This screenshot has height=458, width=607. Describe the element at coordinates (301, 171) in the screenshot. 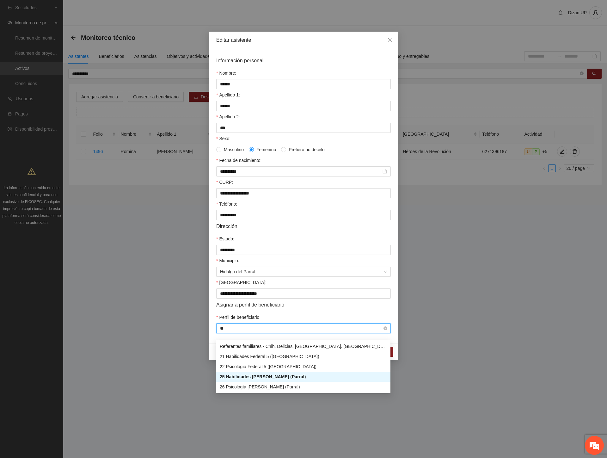

I see `input: Fecha de nacimiento:` at that location.